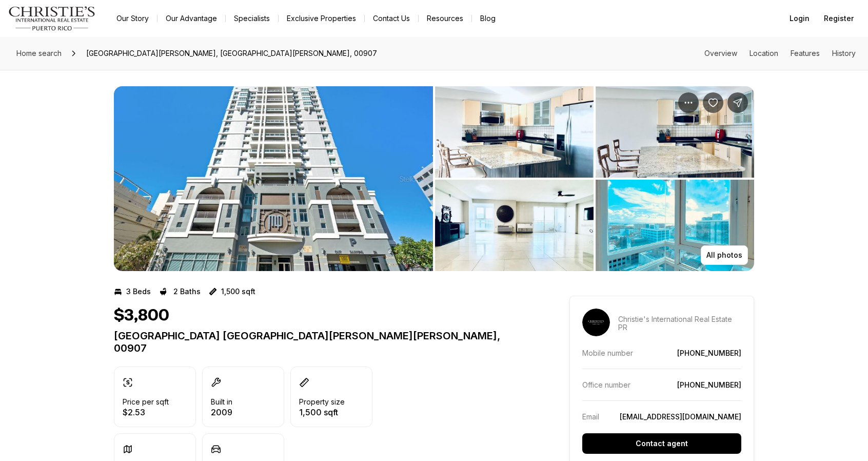  What do you see at coordinates (661, 443) in the screenshot?
I see `button: Contact agent` at bounding box center [661, 443].